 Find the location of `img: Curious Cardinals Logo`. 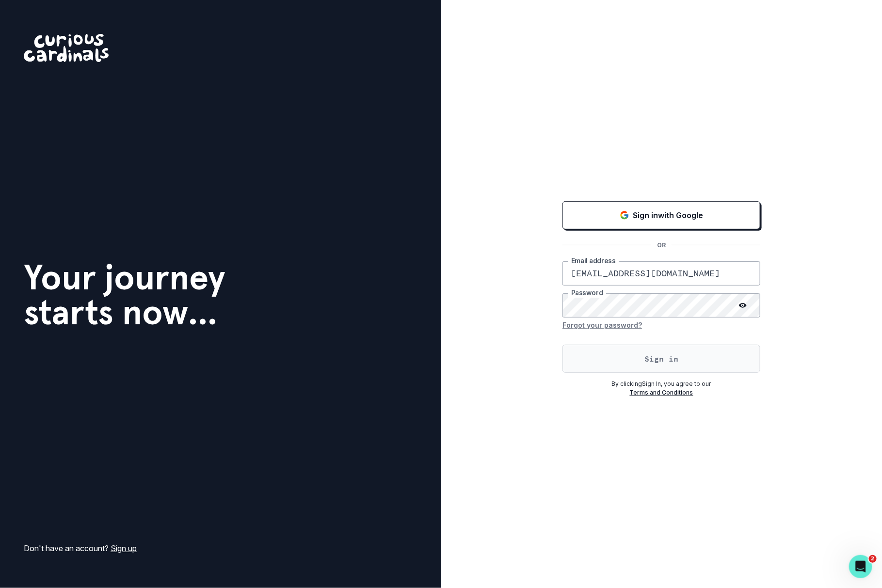

img: Curious Cardinals Logo is located at coordinates (66, 48).